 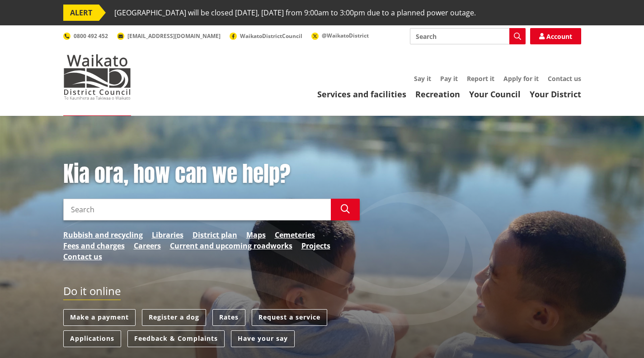 I want to click on img: Waikato District Council - Te Kaunihera aa Takiwaa o Waikato, so click(x=97, y=77).